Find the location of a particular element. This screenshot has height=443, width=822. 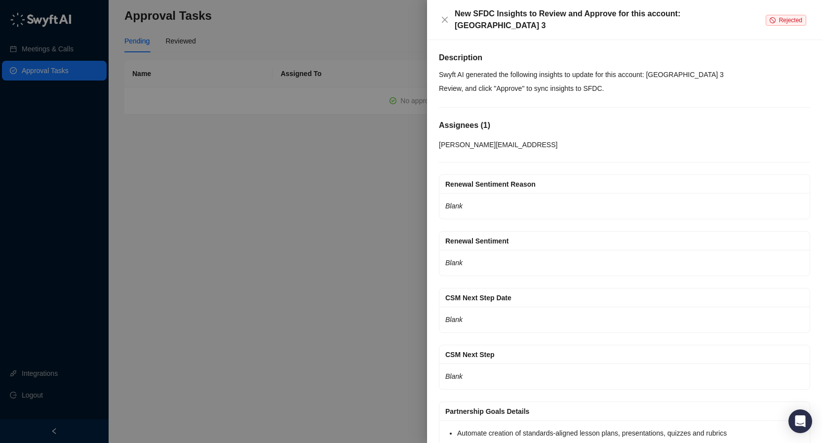

h5: Assignees ( 1 ) is located at coordinates (625, 125).